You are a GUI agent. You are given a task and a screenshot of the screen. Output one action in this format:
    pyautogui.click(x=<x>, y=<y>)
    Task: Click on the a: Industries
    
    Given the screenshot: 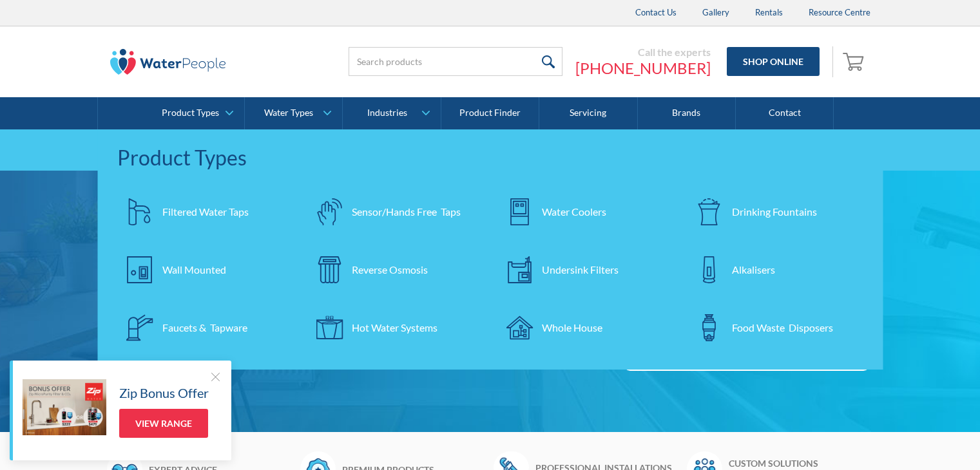 What is the action you would take?
    pyautogui.click(x=391, y=113)
    